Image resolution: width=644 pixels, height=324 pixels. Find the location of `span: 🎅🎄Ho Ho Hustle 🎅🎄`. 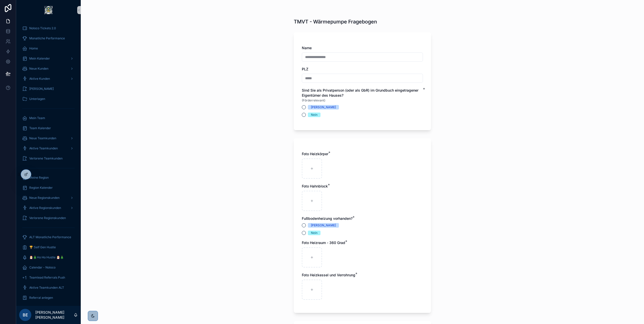

span: 🎅🎄Ho Ho Hustle 🎅🎄 is located at coordinates (46, 257).